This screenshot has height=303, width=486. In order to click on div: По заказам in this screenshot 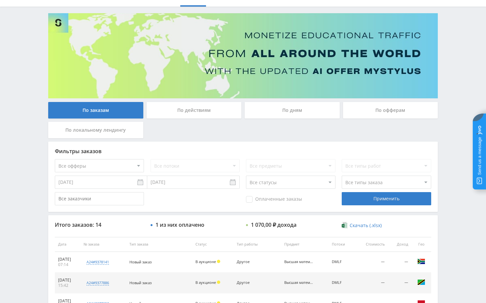, I will do `click(96, 110)`.